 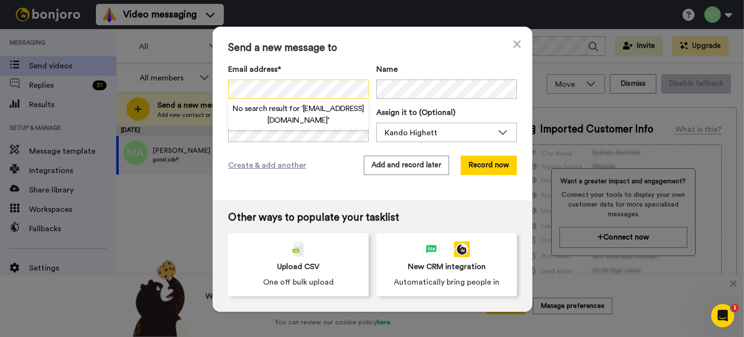 What do you see at coordinates (387, 69) in the screenshot?
I see `span: Name` at bounding box center [387, 69].